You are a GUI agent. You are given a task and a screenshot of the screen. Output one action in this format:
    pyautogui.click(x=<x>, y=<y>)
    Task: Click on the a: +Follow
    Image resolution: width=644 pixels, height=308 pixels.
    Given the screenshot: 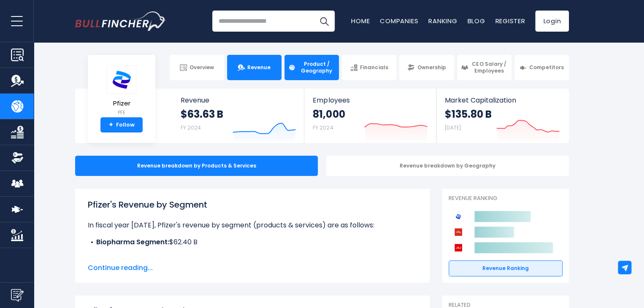 What is the action you would take?
    pyautogui.click(x=121, y=125)
    